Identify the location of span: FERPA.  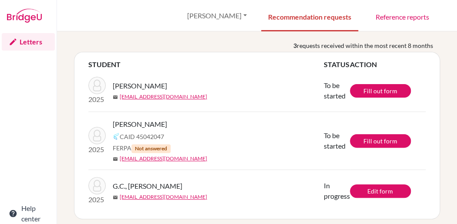
(142, 148).